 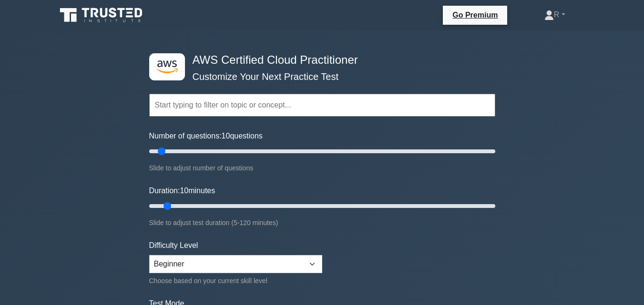 What do you see at coordinates (474, 14) in the screenshot?
I see `a: Go Premium` at bounding box center [474, 14].